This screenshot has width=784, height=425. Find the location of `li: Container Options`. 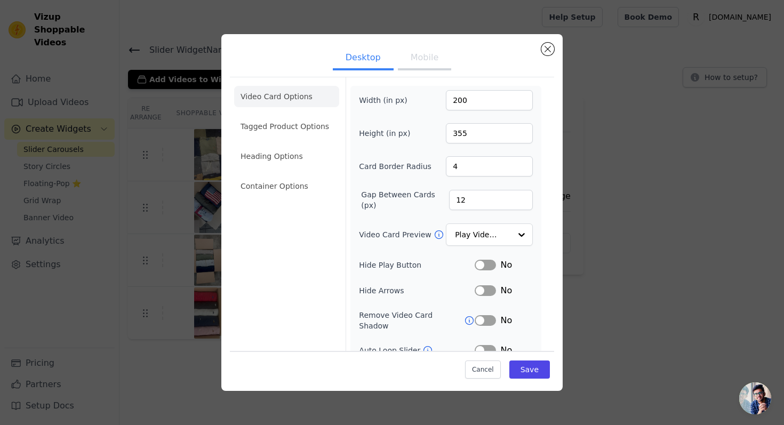

li: Container Options is located at coordinates (287, 186).